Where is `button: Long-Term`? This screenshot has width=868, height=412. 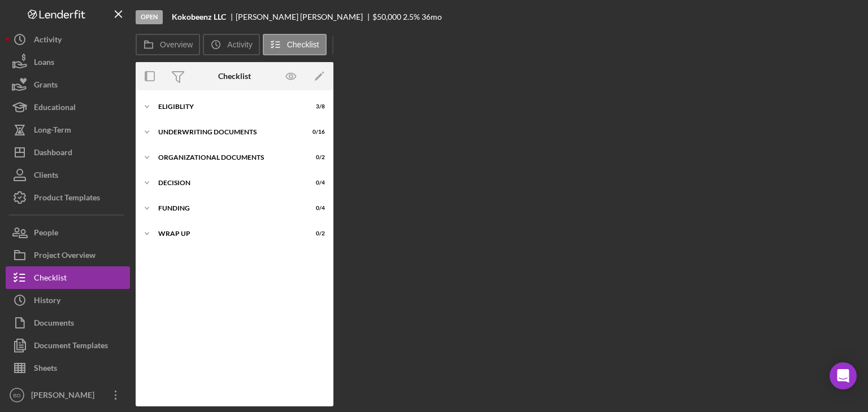
button: Long-Term is located at coordinates (68, 130).